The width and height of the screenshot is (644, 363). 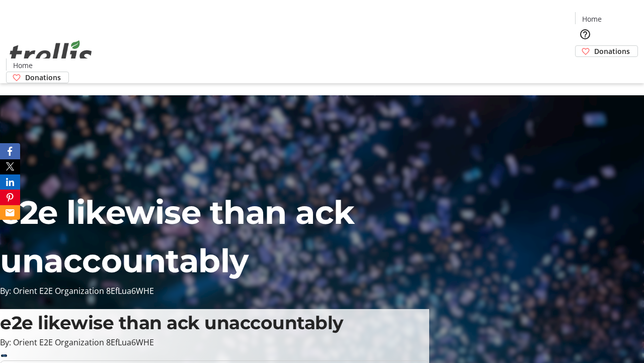 I want to click on img: Orient E2E Organization 8EfLua6WHE's Logo, so click(x=51, y=54).